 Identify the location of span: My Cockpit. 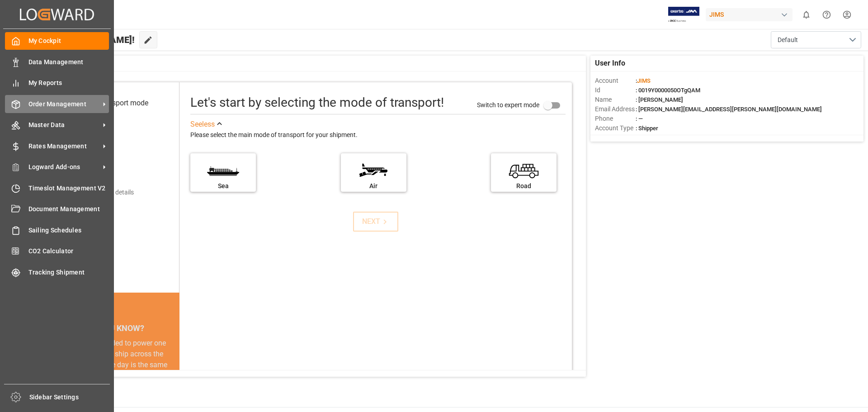
(69, 40).